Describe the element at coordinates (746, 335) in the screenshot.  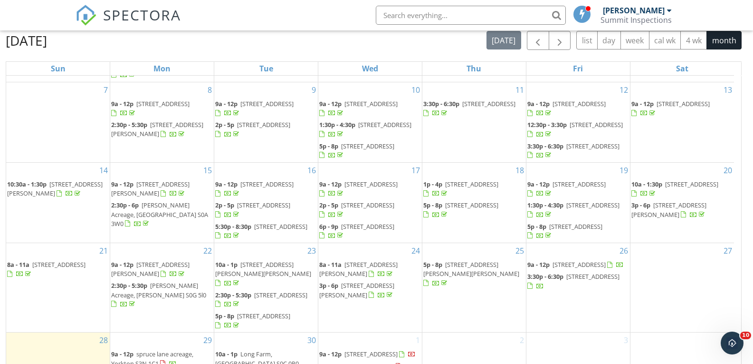
I see `span: 10` at that location.